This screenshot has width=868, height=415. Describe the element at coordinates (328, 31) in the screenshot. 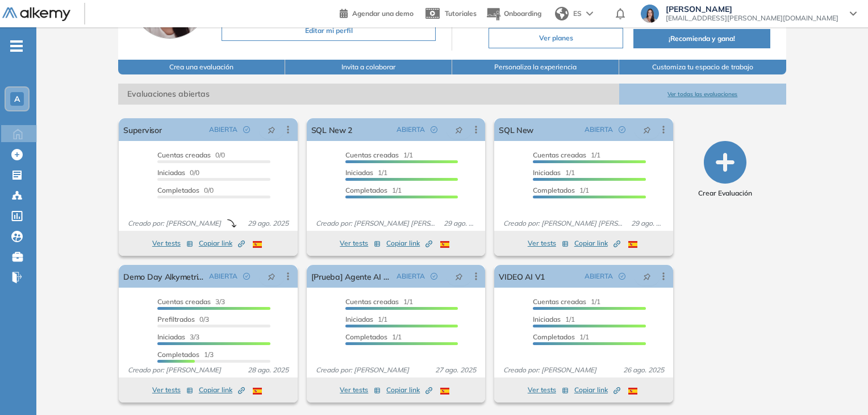

I see `button: Editar mi perfil` at that location.